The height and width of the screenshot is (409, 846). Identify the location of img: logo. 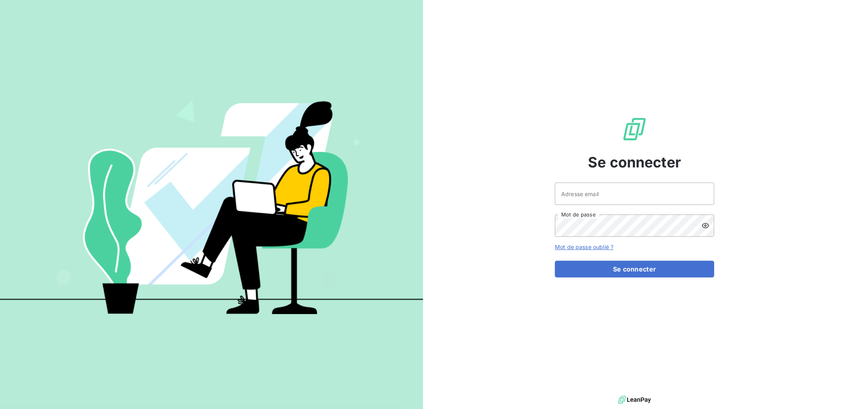
(635, 400).